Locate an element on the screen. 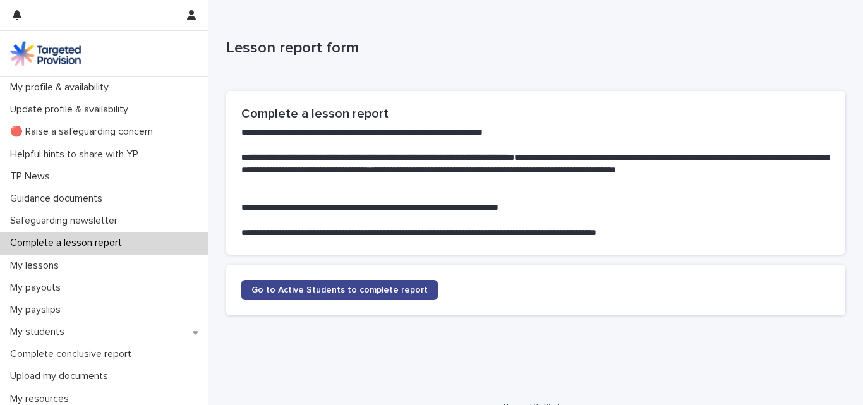 Image resolution: width=863 pixels, height=405 pixels. p: Safeguarding newsletter is located at coordinates (66, 221).